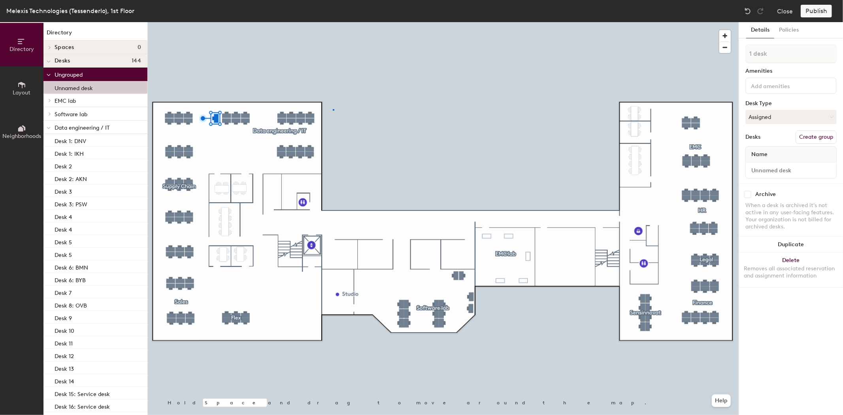 Image resolution: width=843 pixels, height=415 pixels. Describe the element at coordinates (63, 191) in the screenshot. I see `p: Desk 3` at that location.